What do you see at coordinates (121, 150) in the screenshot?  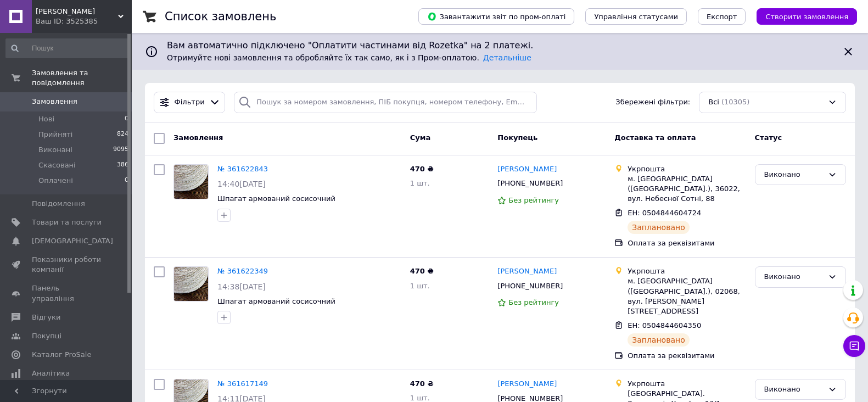 I see `span: 9095` at bounding box center [121, 150].